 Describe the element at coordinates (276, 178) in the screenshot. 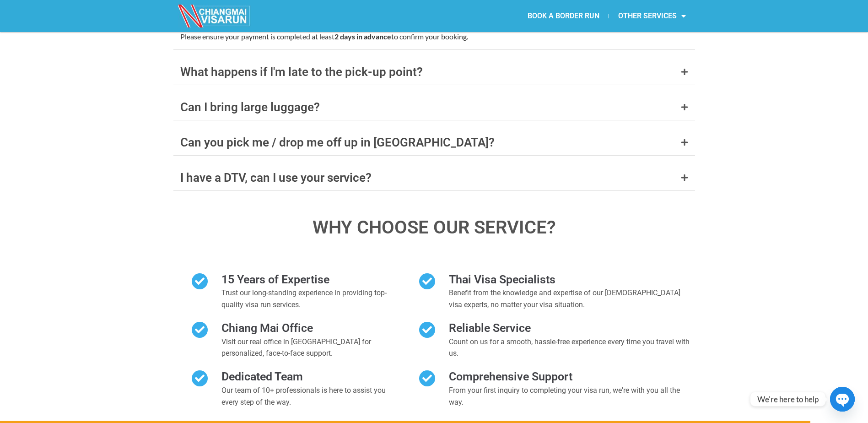

I see `div: I have a DTV, can I use your service?` at that location.